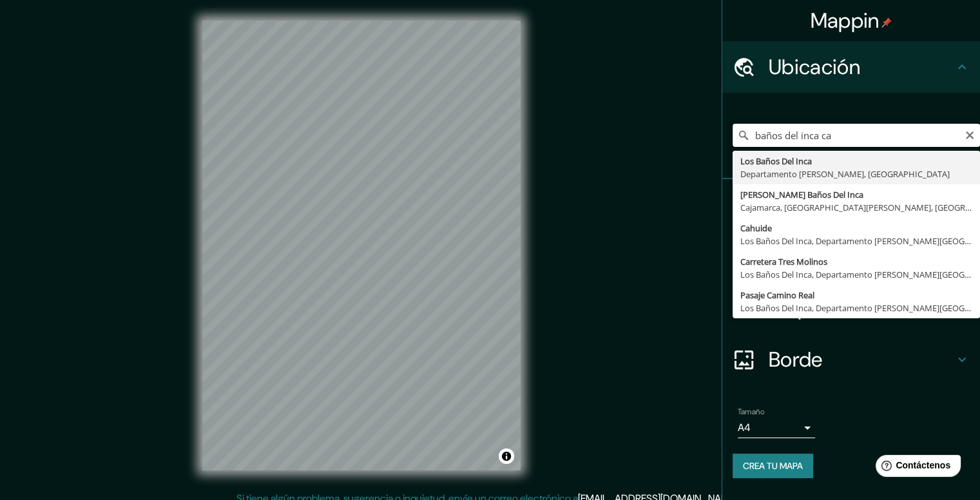  Describe the element at coordinates (57, 16) in the screenshot. I see `font: Contáctenos` at that location.